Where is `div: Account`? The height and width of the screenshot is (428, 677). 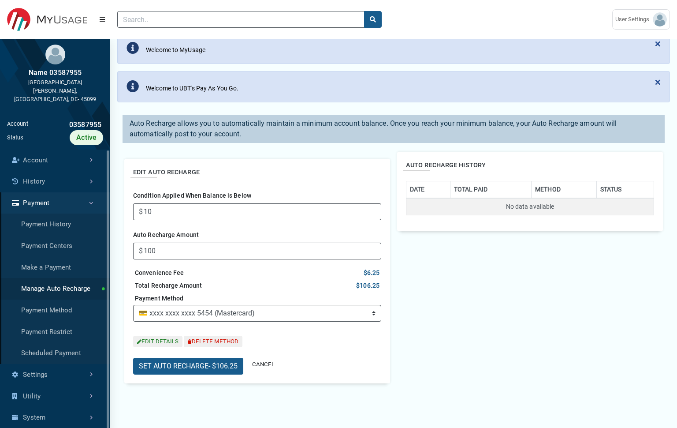 div: Account is located at coordinates (18, 125).